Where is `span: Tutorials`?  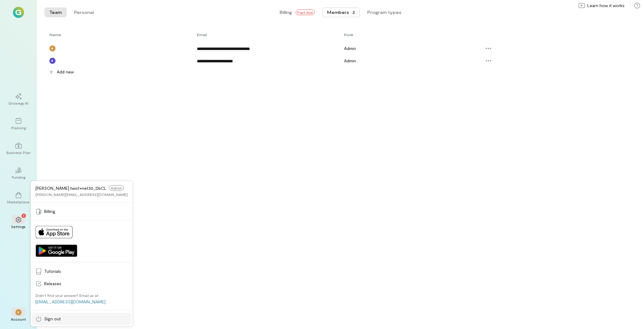
span: Tutorials is located at coordinates (86, 271).